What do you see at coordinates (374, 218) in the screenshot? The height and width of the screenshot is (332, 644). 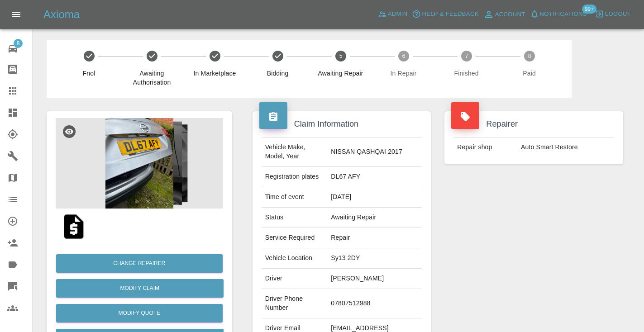 I see `td: Awaiting Repair` at bounding box center [374, 218].